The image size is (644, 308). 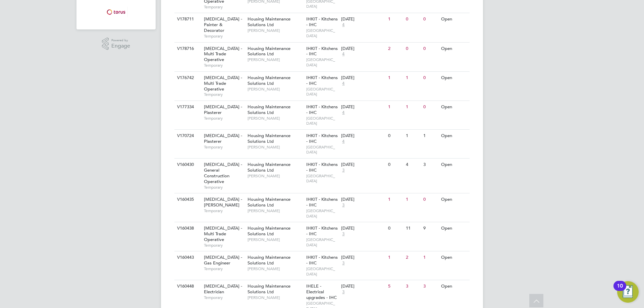 I want to click on div: 9, so click(x=430, y=228).